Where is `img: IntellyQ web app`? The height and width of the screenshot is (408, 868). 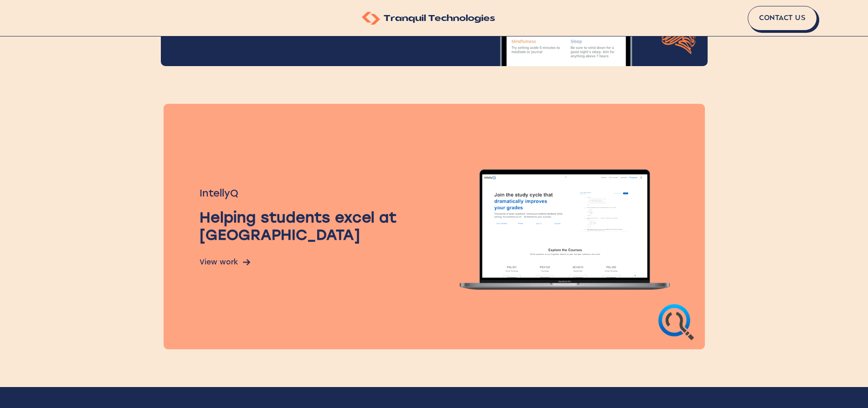 img: IntellyQ web app is located at coordinates (564, 226).